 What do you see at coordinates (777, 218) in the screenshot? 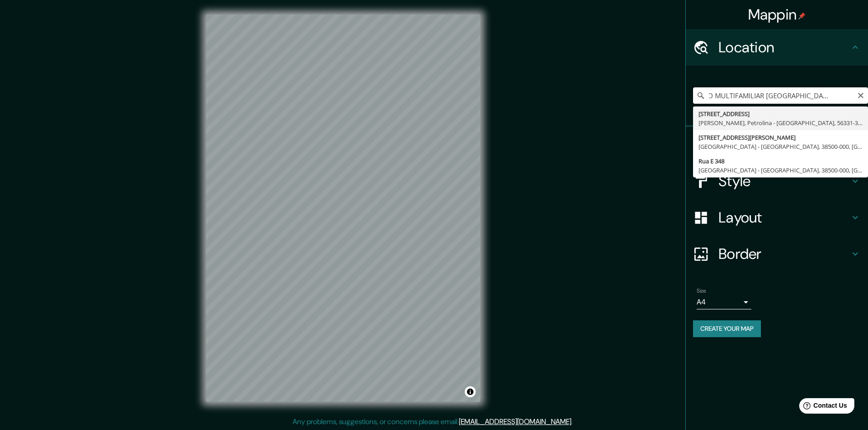
I see `div: Layout` at bounding box center [777, 218].